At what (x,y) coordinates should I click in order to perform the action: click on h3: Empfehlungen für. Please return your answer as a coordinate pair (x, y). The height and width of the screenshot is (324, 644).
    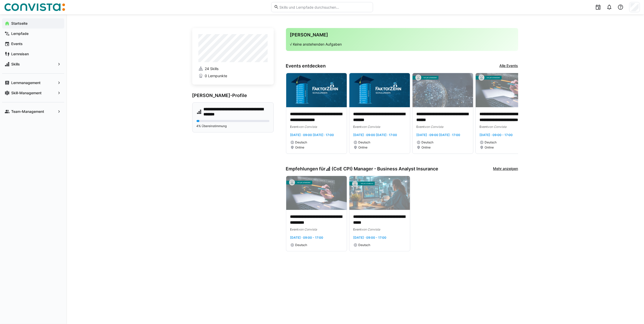
    Looking at the image, I should click on (362, 169).